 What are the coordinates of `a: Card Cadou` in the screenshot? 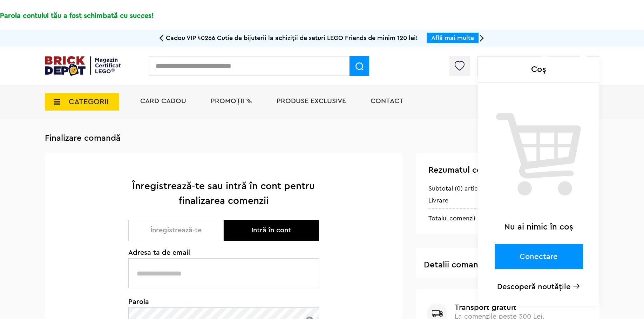 It's located at (163, 101).